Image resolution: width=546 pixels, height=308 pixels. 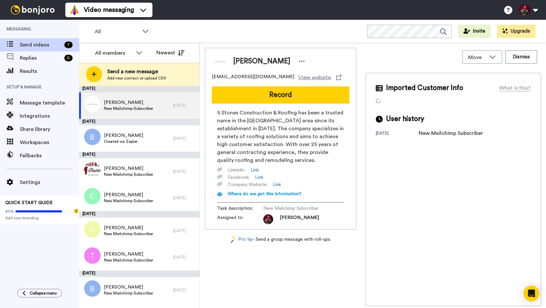 I want to click on button: Invite, so click(x=474, y=31).